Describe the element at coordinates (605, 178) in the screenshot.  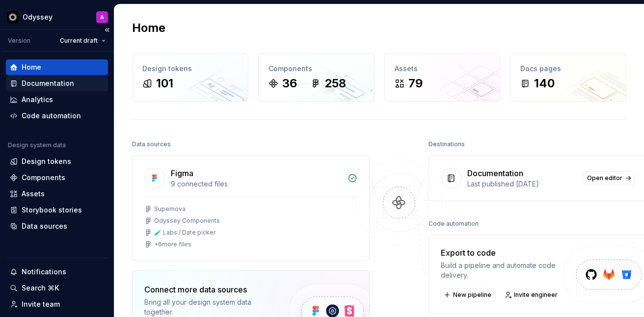
I see `span: Open editor` at that location.